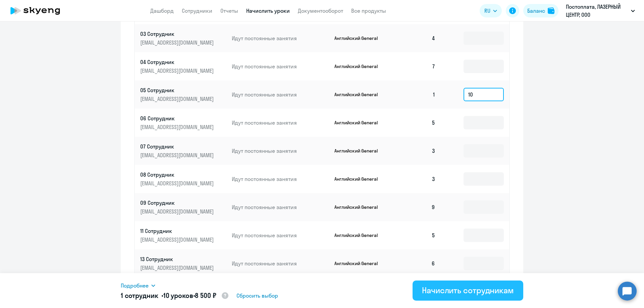  What do you see at coordinates (178, 90) in the screenshot?
I see `p: 05 Сотрудник` at bounding box center [178, 90].